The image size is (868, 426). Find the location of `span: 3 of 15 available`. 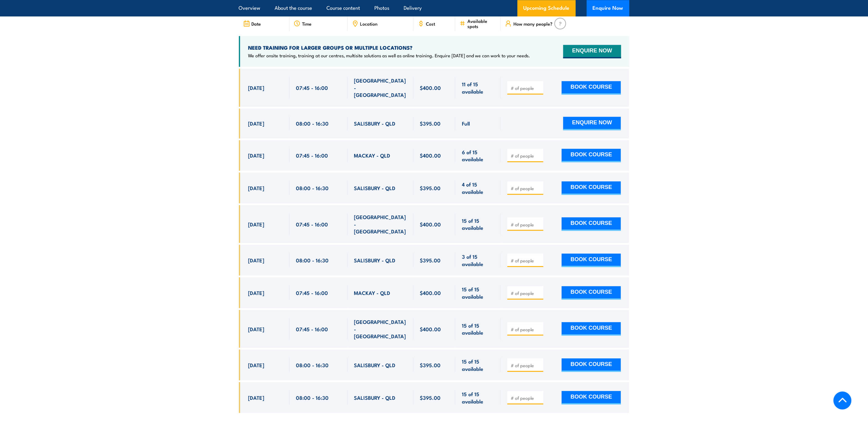

span: 3 of 15 available is located at coordinates (478, 260).